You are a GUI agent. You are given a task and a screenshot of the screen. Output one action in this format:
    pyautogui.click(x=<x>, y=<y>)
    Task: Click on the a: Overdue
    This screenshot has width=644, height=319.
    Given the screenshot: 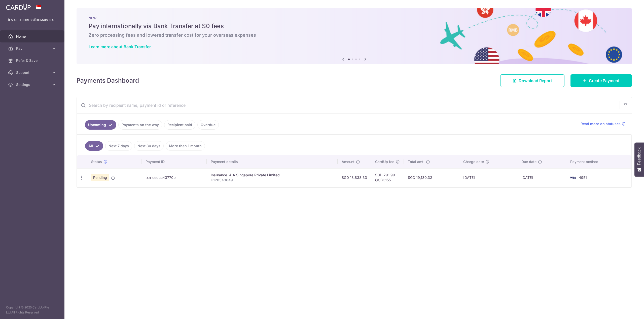 What is the action you would take?
    pyautogui.click(x=208, y=125)
    